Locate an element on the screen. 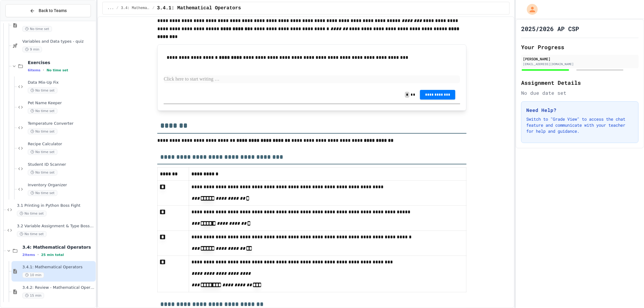  div: No due date set is located at coordinates (579, 93).